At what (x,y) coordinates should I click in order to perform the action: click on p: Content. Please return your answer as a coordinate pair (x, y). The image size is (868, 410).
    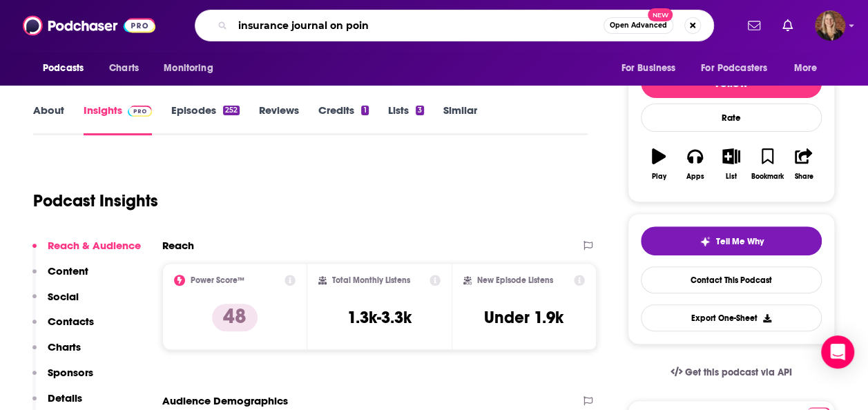
    Looking at the image, I should click on (68, 271).